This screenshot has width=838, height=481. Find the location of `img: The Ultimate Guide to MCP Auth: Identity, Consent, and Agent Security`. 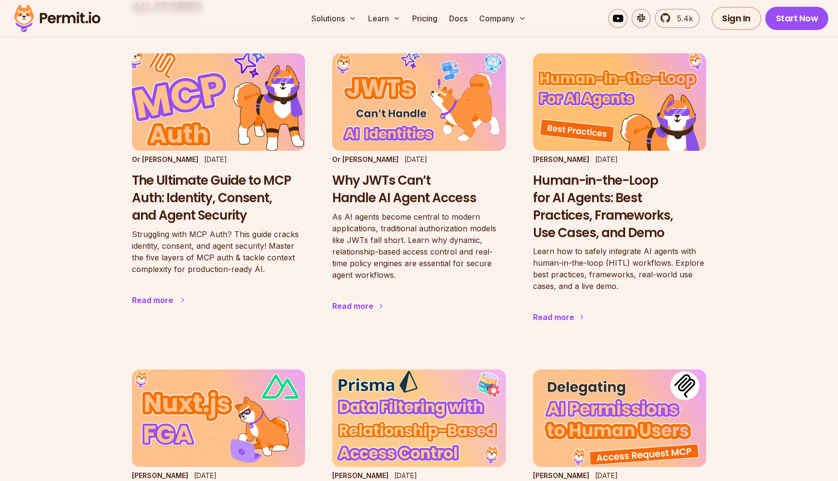

img: The Ultimate Guide to MCP Auth: Identity, Consent, and Agent Security is located at coordinates (218, 102).